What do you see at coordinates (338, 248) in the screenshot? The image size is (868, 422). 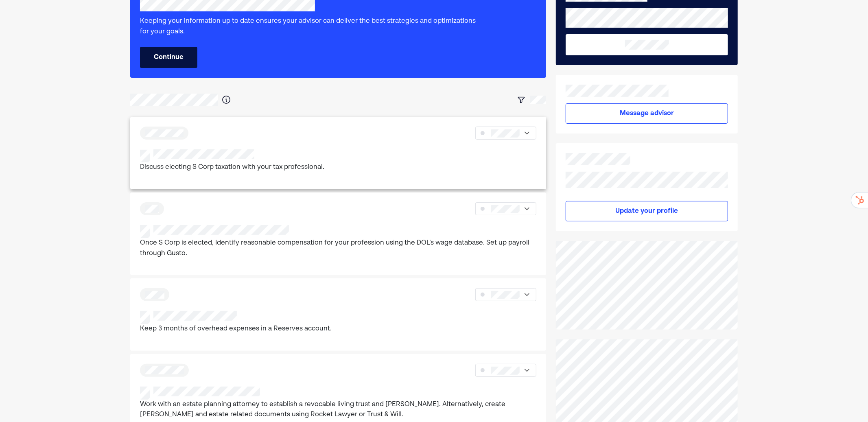 I see `p: Once S Corp is elected, Identify reasonable compensation for your profession using the DOL’s wage...` at bounding box center [338, 248].